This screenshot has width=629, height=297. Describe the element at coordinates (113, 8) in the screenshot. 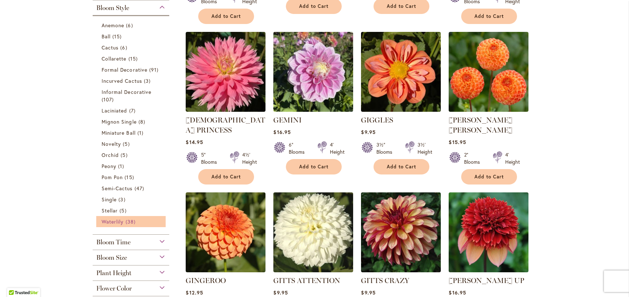

I see `span: Bloom Style` at that location.